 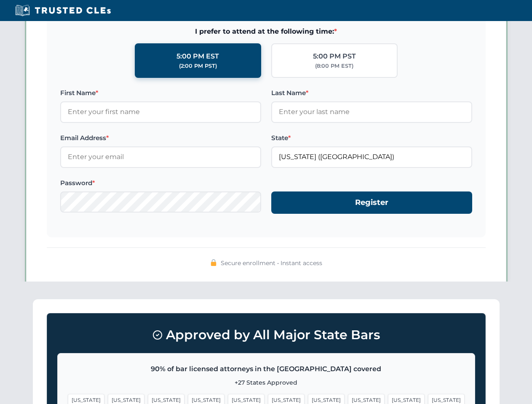 What do you see at coordinates (335, 56) in the screenshot?
I see `div: 5:00 PM PST` at bounding box center [335, 56].